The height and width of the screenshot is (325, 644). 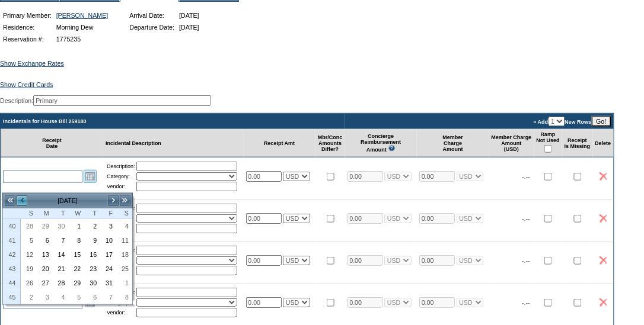 What do you see at coordinates (60, 241) in the screenshot?
I see `td: Tuesday, October 07, 2025` at bounding box center [60, 241].